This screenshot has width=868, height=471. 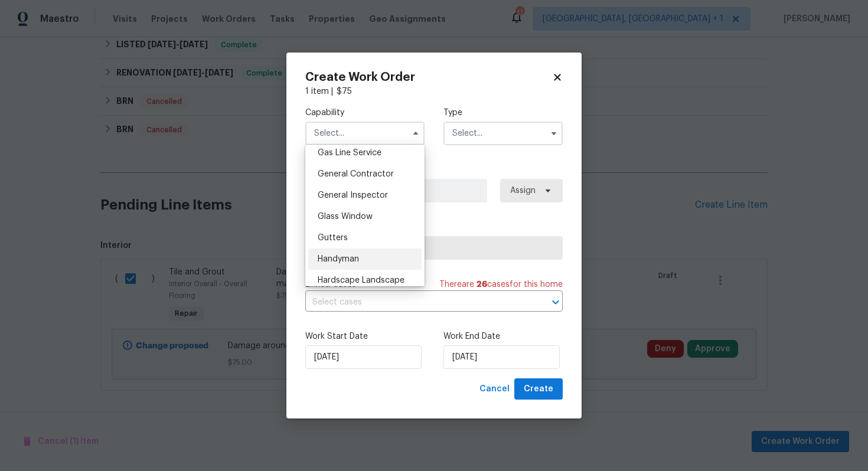 I want to click on span: Create, so click(x=539, y=389).